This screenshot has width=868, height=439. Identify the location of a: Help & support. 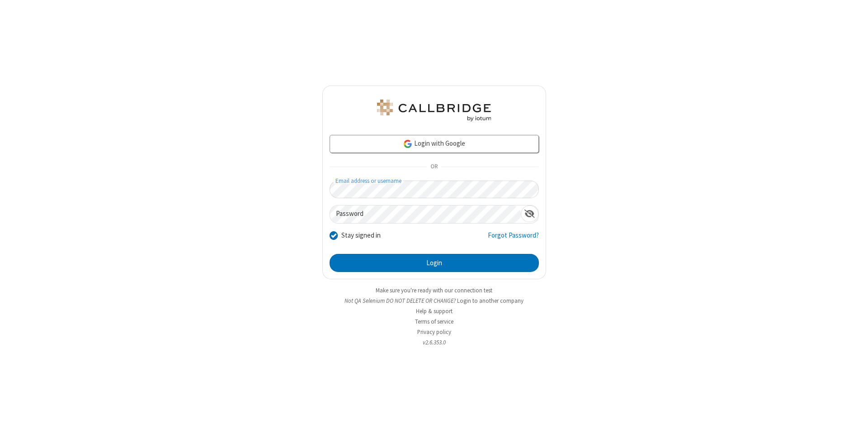
(434, 311).